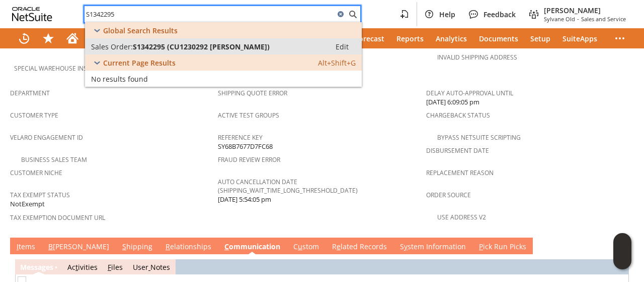 The width and height of the screenshot is (644, 282). What do you see at coordinates (541, 38) in the screenshot?
I see `span: Setup` at bounding box center [541, 38].